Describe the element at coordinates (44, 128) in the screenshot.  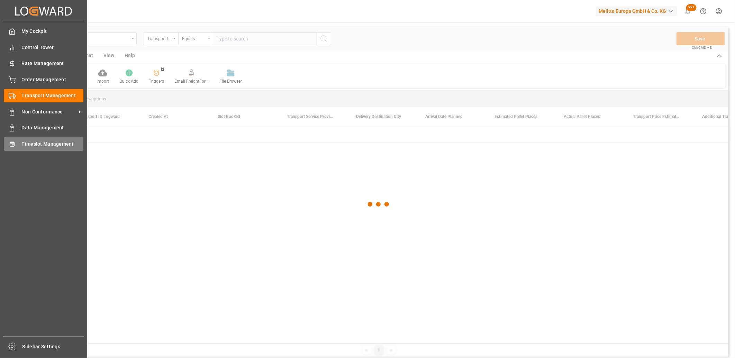
I see `a: Data Management` at that location.